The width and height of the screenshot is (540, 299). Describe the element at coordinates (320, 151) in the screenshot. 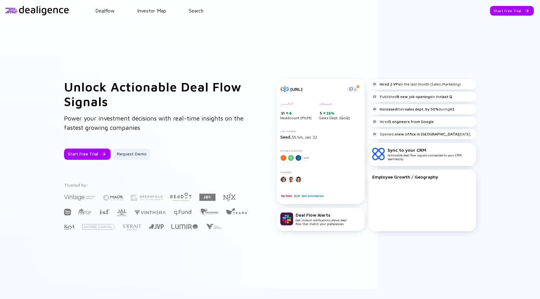

I see `div: Notable Investors` at that location.